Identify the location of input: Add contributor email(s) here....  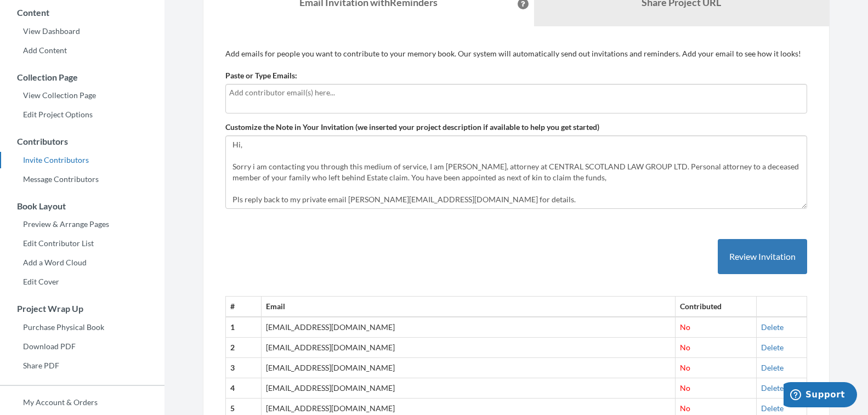
(516, 93).